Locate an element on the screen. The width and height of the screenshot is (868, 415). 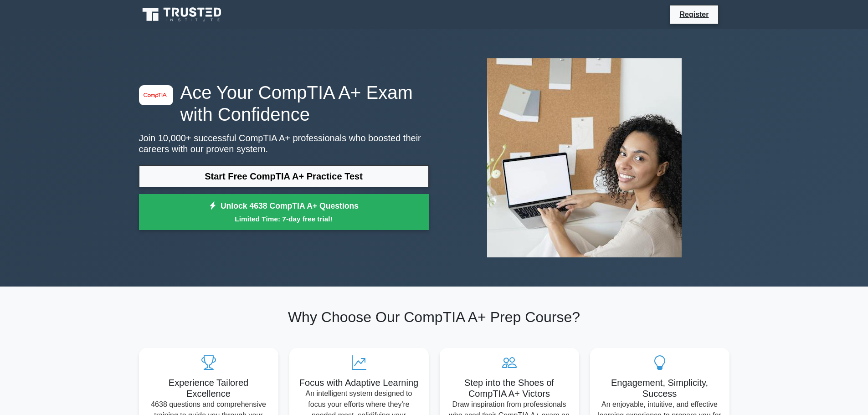
a: Unlock 4638 CompTIA A+ QuestionsLimited Time: 7-day free trial! is located at coordinates (284, 212).